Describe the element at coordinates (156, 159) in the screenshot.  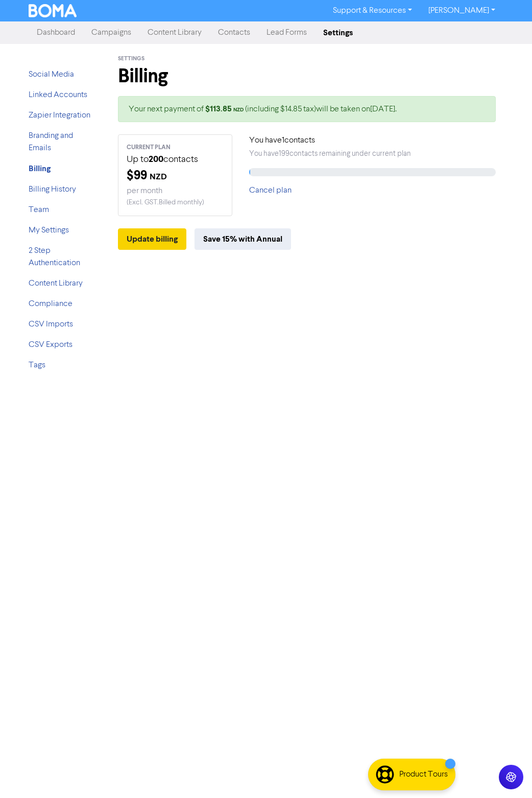
I see `strong: 200` at that location.